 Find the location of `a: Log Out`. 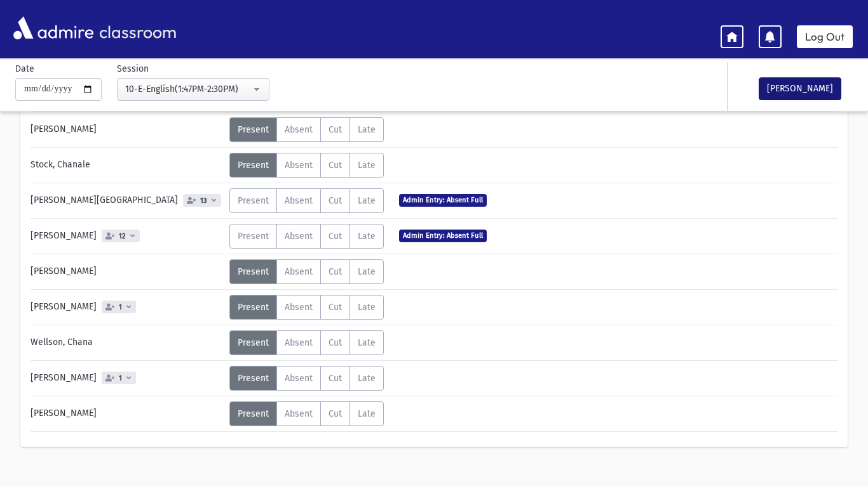

a: Log Out is located at coordinates (825, 36).